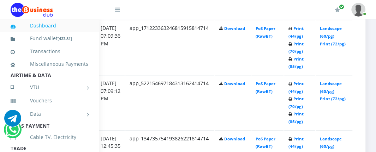  Describe the element at coordinates (49, 101) in the screenshot. I see `a: Vouchers` at that location.